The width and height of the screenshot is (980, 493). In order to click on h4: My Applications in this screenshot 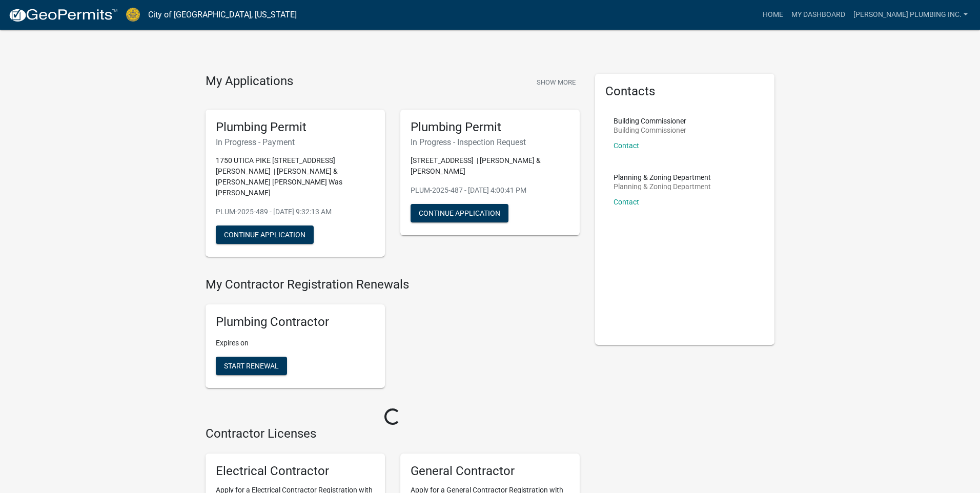, I will do `click(249, 81)`.